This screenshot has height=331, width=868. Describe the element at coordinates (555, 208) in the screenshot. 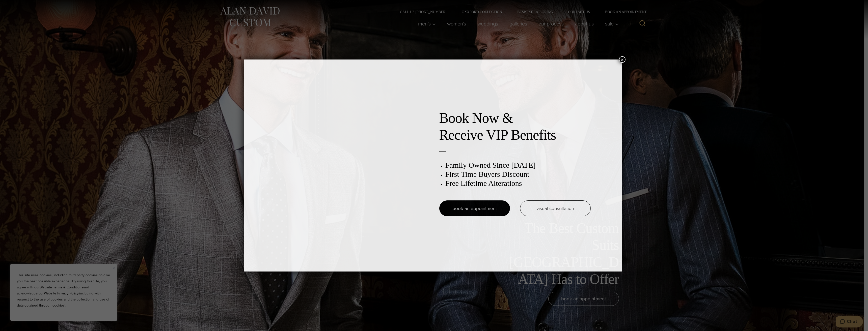

I see `a: visual consultation` at that location.